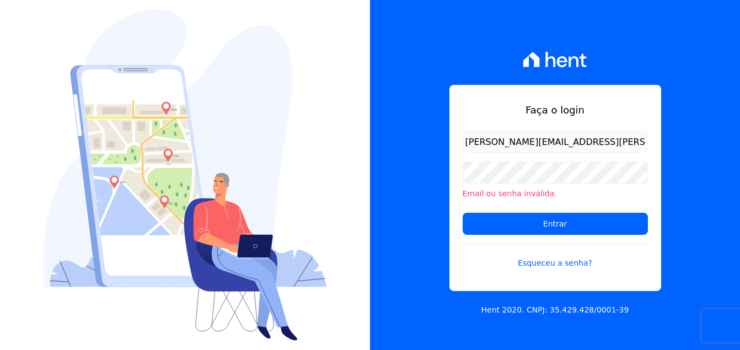 The image size is (740, 350). Describe the element at coordinates (185, 175) in the screenshot. I see `img: Login` at that location.